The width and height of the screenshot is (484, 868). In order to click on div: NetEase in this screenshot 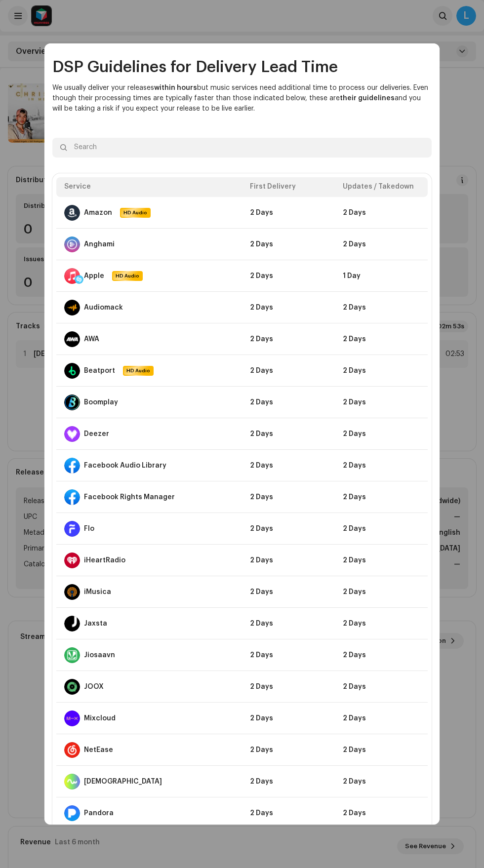, I will do `click(98, 750)`.